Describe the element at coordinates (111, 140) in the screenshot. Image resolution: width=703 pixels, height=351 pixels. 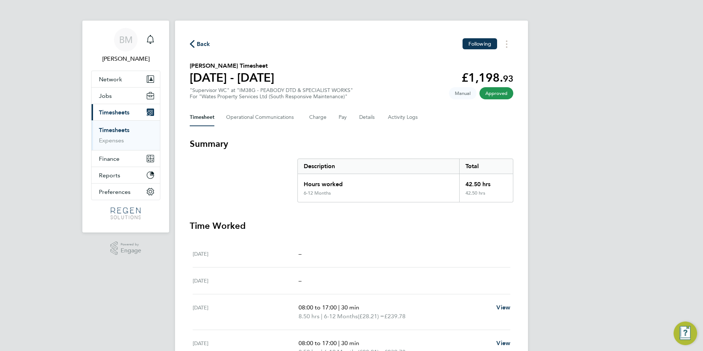
I see `a: Expenses` at that location.